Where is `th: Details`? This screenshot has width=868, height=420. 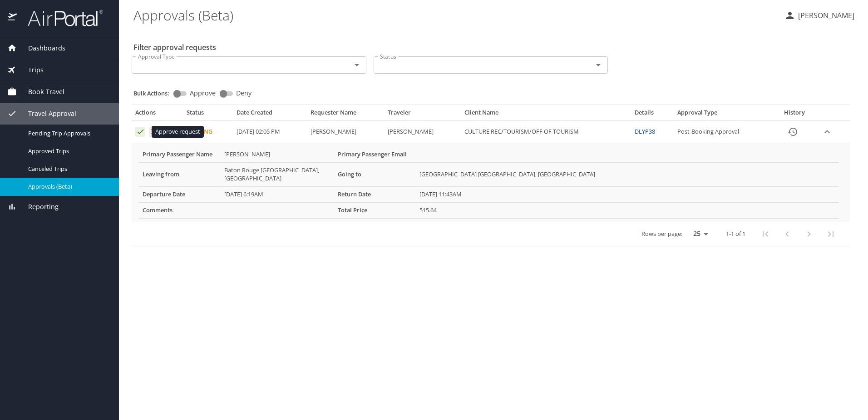 th: Details is located at coordinates (652, 115).